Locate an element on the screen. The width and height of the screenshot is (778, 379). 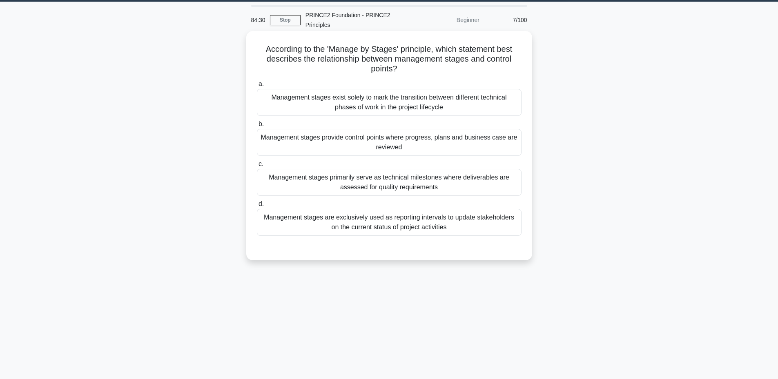
div: Management stages primarily serve as technical milestones where deliverables are assessed for qua... is located at coordinates (389, 182).